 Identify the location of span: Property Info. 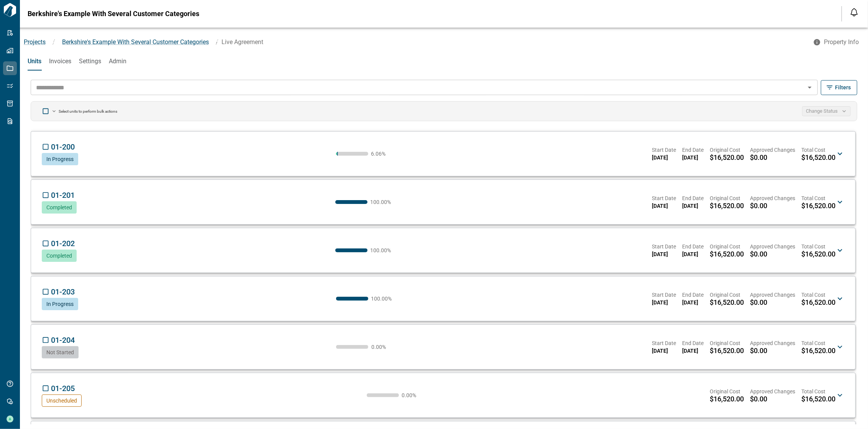
(841, 42).